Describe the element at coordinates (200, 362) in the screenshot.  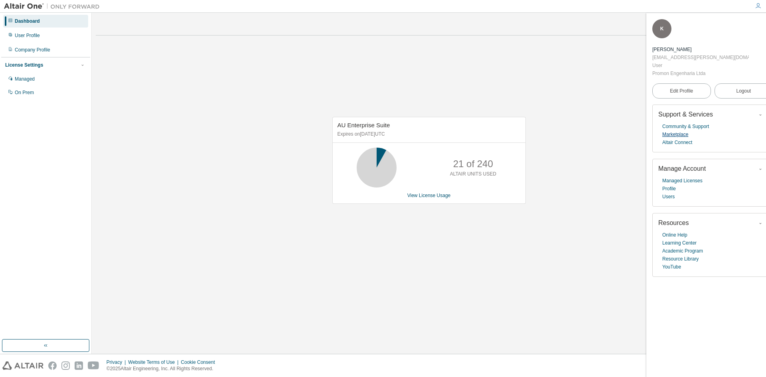
I see `div: Cookie Consent` at that location.